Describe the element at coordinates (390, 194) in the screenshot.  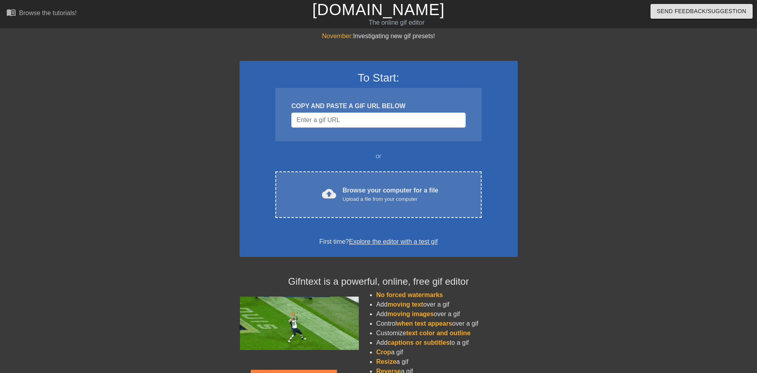
I see `div: Browse your computer for a file` at that location.